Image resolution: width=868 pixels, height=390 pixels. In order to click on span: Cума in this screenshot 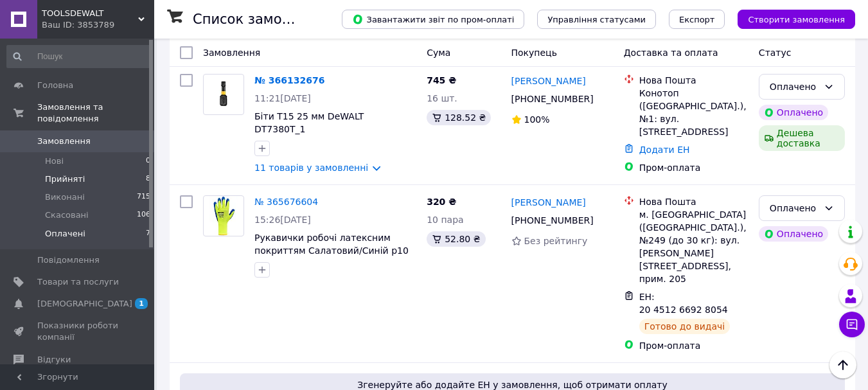, I will do `click(438, 53)`.